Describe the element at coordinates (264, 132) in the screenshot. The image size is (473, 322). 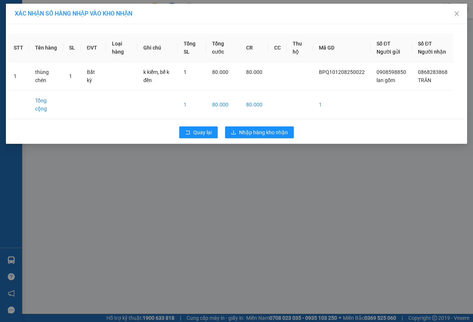
I see `span: Nhập hàng kho nhận` at that location.